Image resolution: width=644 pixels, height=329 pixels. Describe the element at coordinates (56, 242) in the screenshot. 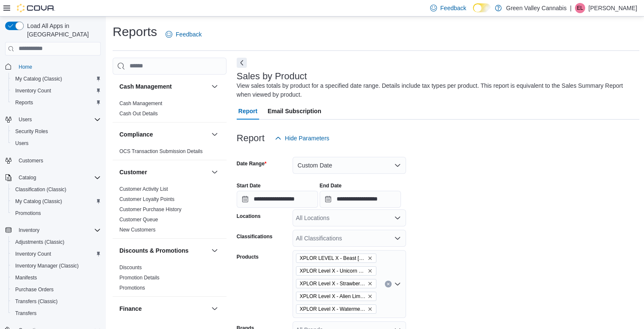

I see `button: Adjustments (Classic)` at that location.